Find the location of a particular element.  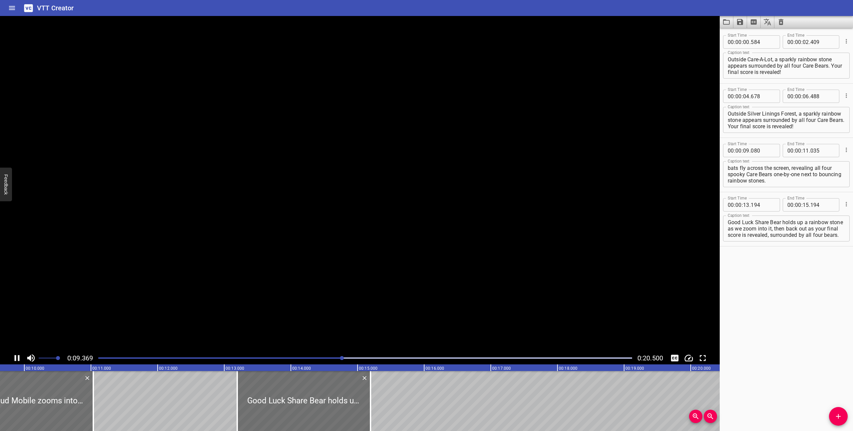

div: Playback Speed is located at coordinates (689, 358).